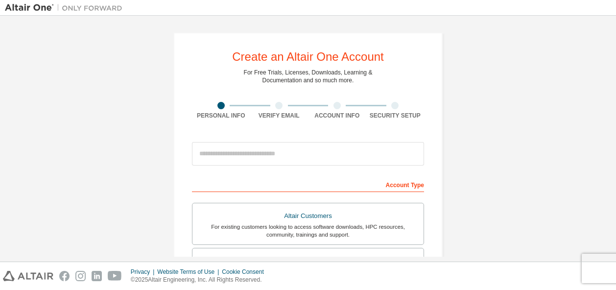  I want to click on div: For existing customers looking to access software downloads, HPC resources, community, trainings ..., so click(308, 231).